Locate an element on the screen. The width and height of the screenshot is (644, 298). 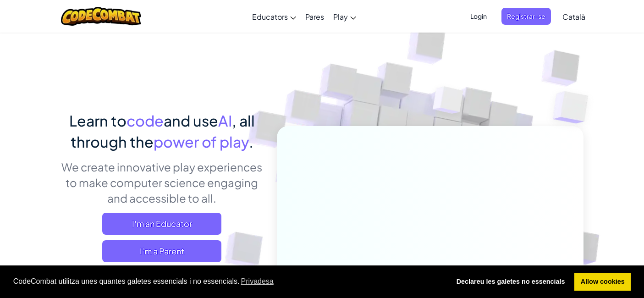
span: code is located at coordinates (145, 121).